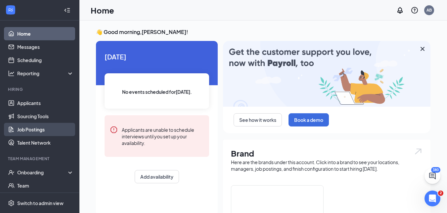 The height and width of the screenshot is (213, 447). Describe the element at coordinates (45, 116) in the screenshot. I see `a: Sourcing Tools` at that location.